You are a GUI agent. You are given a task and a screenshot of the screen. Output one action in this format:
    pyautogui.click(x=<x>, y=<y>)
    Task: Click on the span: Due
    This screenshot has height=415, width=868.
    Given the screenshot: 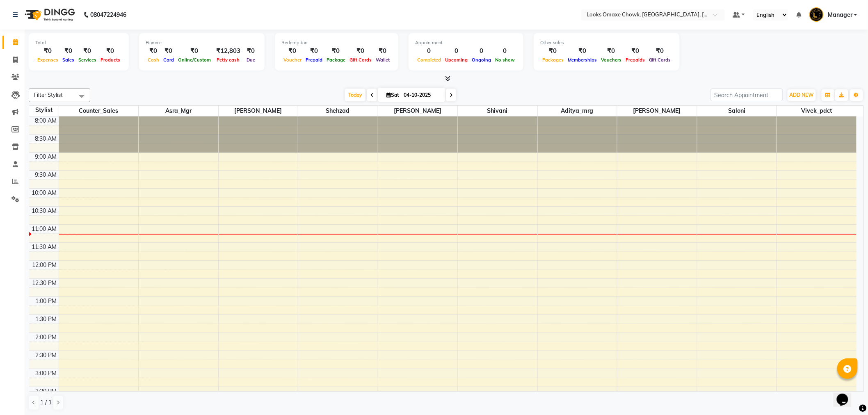 What is the action you would take?
    pyautogui.click(x=251, y=60)
    